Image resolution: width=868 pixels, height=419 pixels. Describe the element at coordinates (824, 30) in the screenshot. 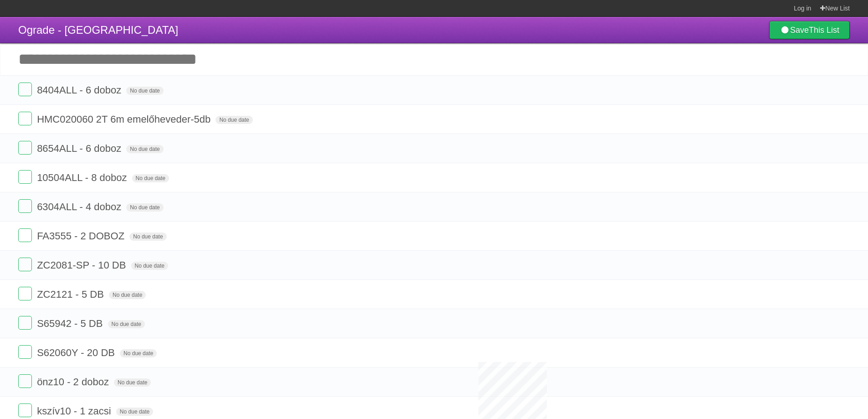

I see `b: This List` at that location.